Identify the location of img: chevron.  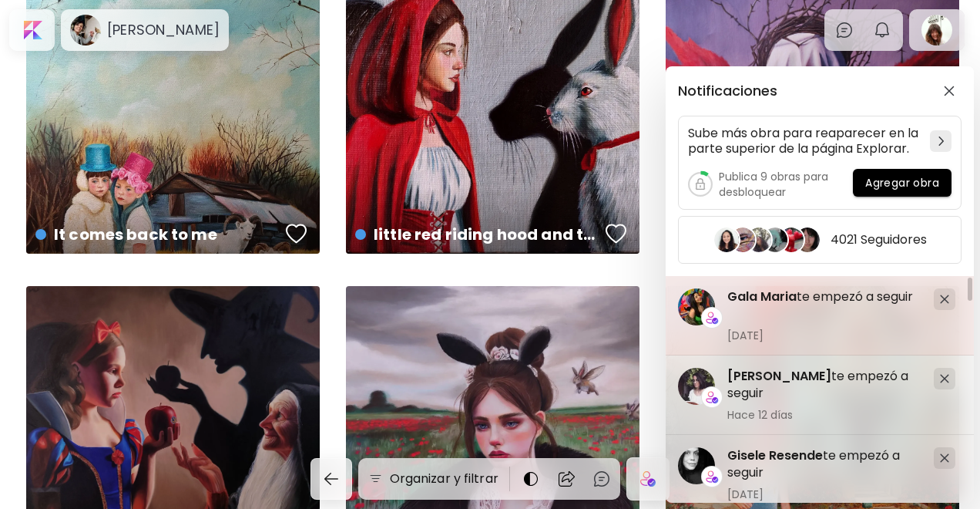
(941, 141).